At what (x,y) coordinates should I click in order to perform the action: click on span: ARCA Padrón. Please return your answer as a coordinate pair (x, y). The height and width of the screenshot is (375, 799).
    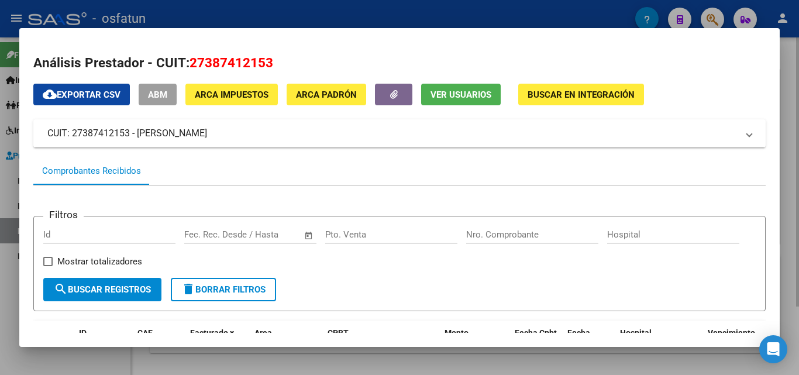
    Looking at the image, I should click on (326, 95).